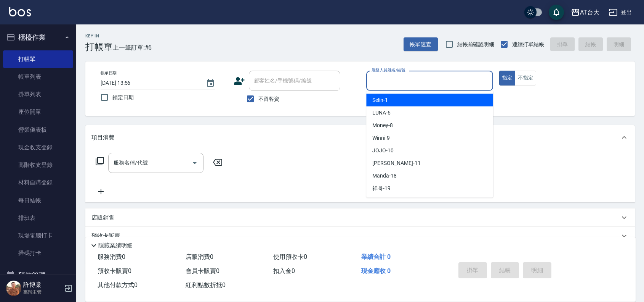 This screenshot has width=644, height=302. I want to click on button: 登出, so click(620, 12).